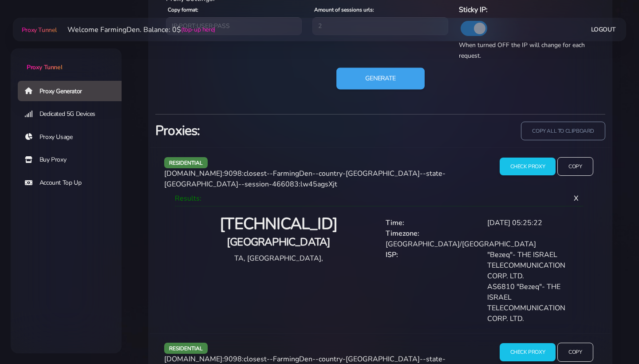 The image size is (639, 364). What do you see at coordinates (576, 198) in the screenshot?
I see `span: X` at bounding box center [576, 198].